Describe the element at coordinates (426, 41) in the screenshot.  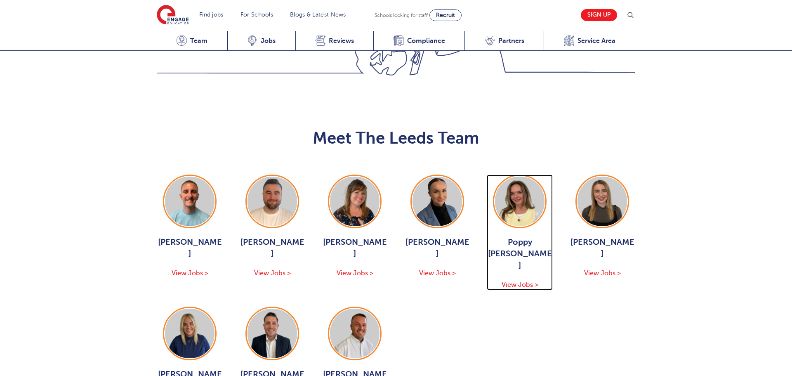
I see `span: Compliance` at that location.